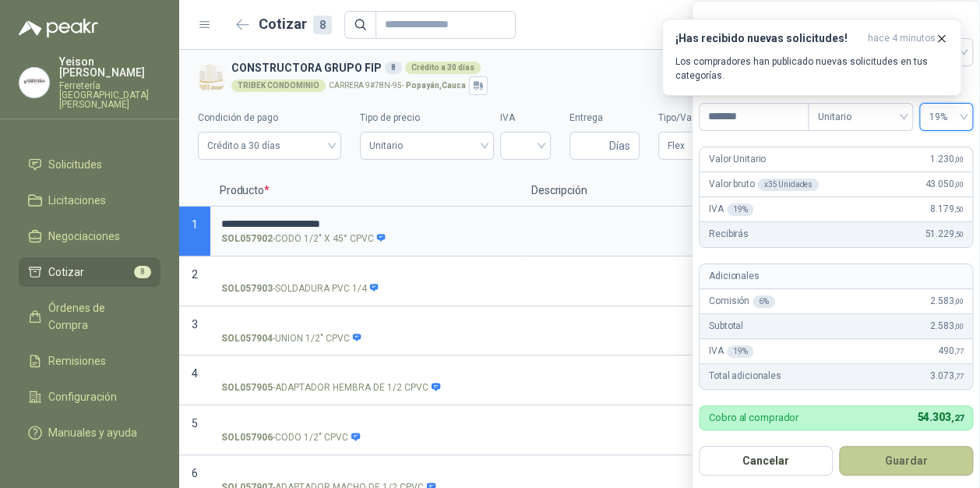 This screenshot has width=980, height=488. Describe the element at coordinates (77, 361) in the screenshot. I see `span: Remisiones` at that location.